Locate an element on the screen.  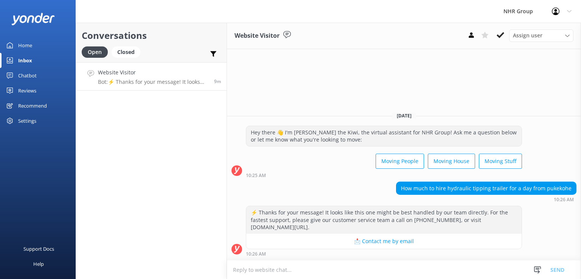
div: How much to hire hydraulic tipping trailer for a day from pukekohe is located at coordinates (486, 189).